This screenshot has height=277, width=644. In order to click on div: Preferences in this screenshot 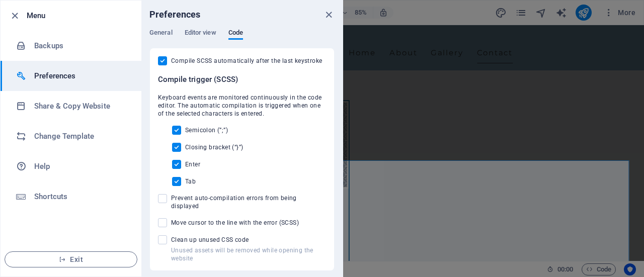, I will do `click(242, 38)`.